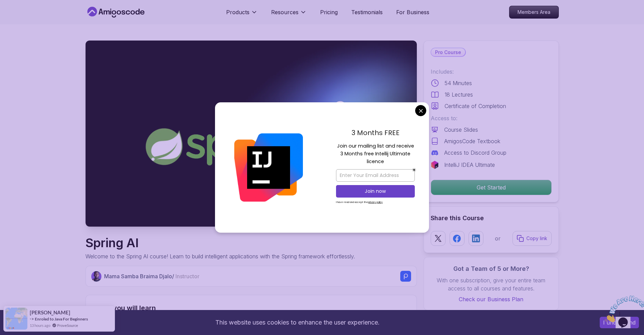 The width and height of the screenshot is (644, 335). What do you see at coordinates (297, 322) in the screenshot?
I see `div: This website uses cookies to enhance the user experience.` at bounding box center [297, 322].